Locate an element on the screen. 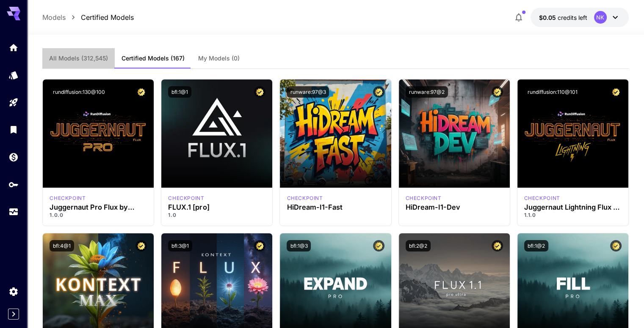 The height and width of the screenshot is (328, 644). div: Juggernaut Pro Flux by RunDiffusion is located at coordinates (98, 207).